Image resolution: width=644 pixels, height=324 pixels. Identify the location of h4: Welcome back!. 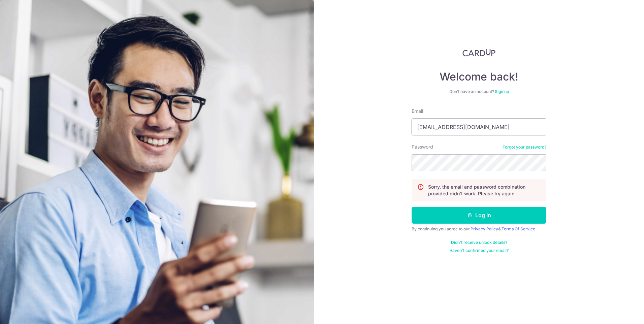
(479, 77).